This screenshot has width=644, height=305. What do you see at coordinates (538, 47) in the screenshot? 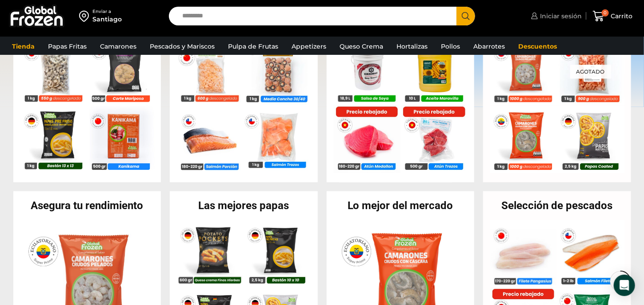
I see `a: Descuentos` at bounding box center [538, 47].